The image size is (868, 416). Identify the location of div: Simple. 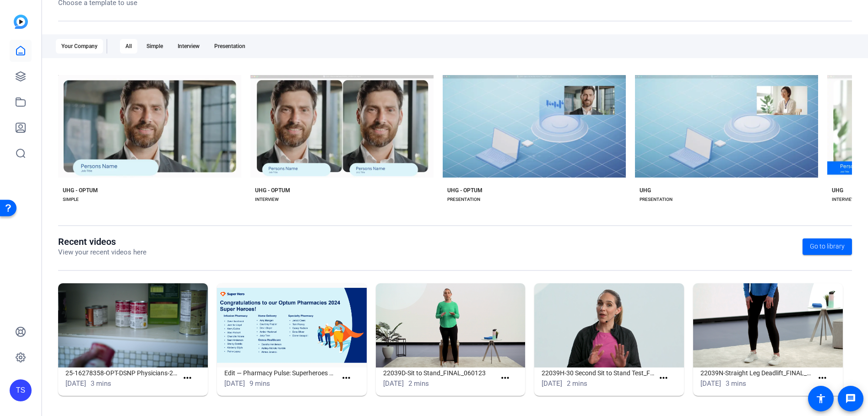
(155, 47).